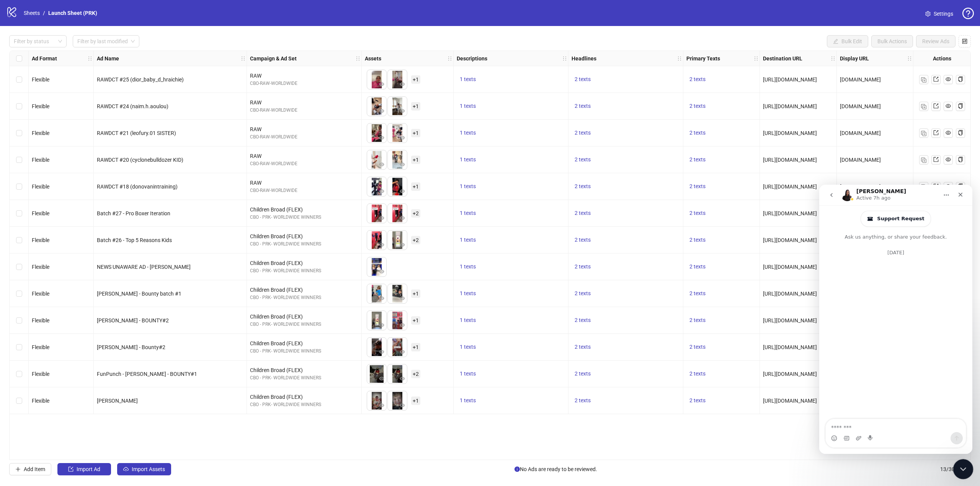 This screenshot has height=486, width=980. I want to click on div: Select row 5, so click(19, 186).